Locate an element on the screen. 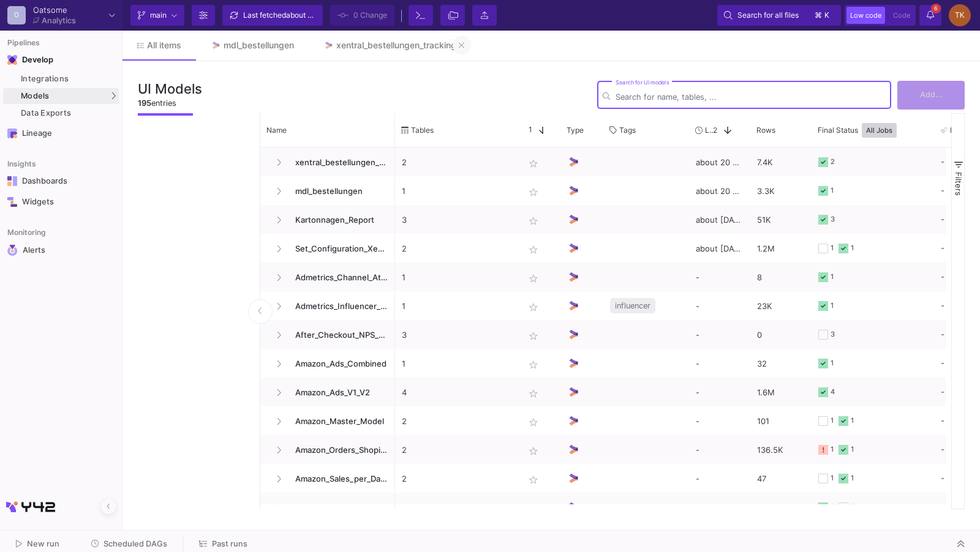 This screenshot has height=552, width=980. div: entries is located at coordinates (170, 103).